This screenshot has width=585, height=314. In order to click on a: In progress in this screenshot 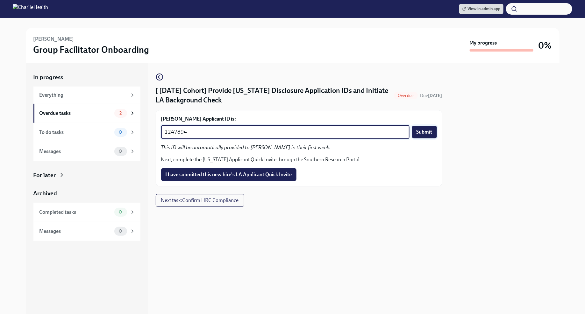, I will do `click(87, 77)`.